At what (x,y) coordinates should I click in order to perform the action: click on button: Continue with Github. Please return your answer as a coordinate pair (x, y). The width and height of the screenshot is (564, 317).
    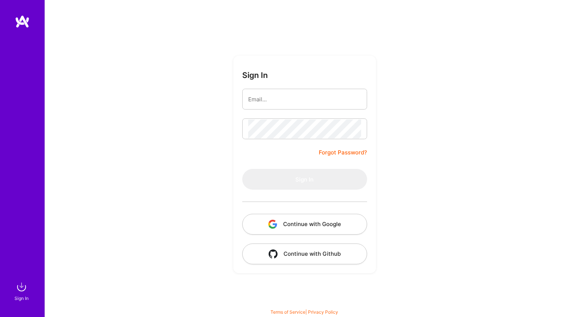
    Looking at the image, I should click on (304, 254).